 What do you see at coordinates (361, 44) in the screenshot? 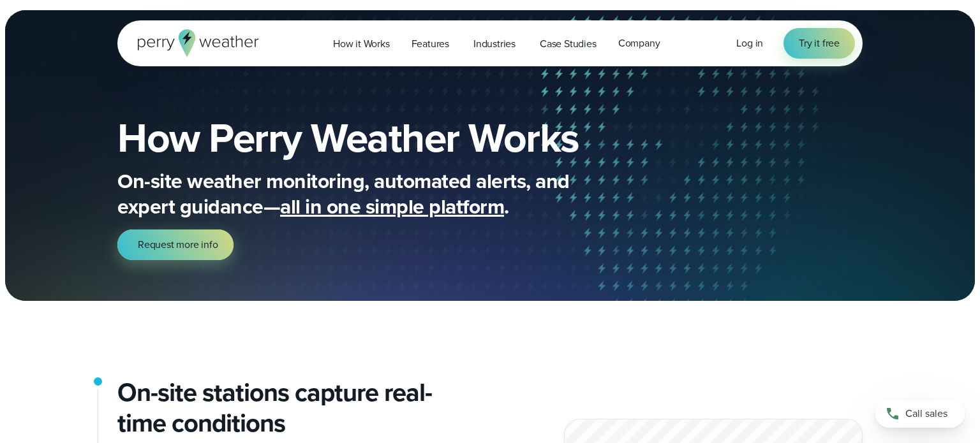
I see `a: How it Works` at bounding box center [361, 44].